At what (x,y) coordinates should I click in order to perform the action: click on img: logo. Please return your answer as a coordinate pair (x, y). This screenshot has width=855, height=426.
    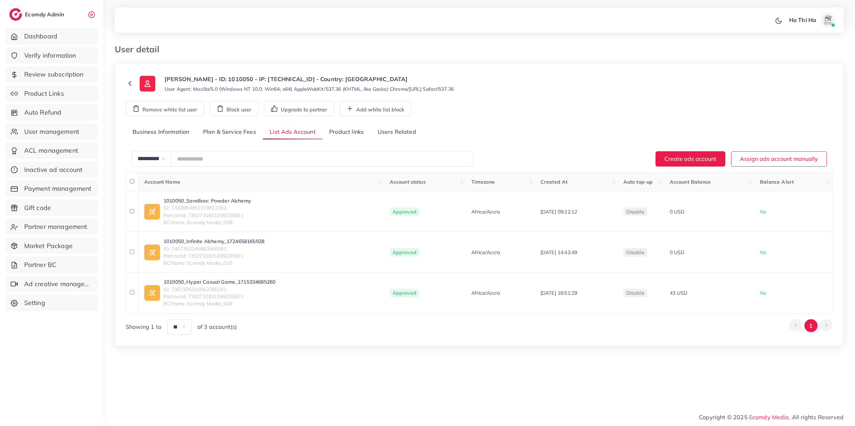
    Looking at the image, I should click on (16, 14).